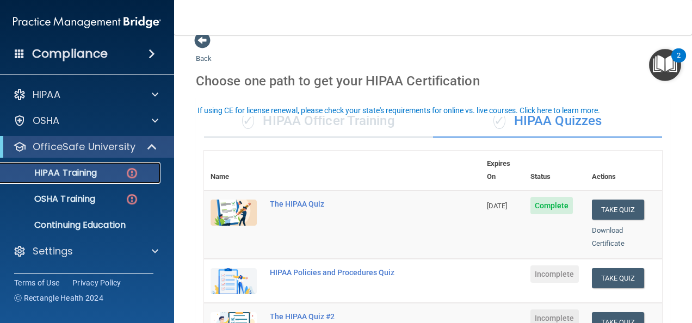 This screenshot has width=692, height=323. I want to click on span: Ⓒ Rectangle Health 2024, so click(59, 298).